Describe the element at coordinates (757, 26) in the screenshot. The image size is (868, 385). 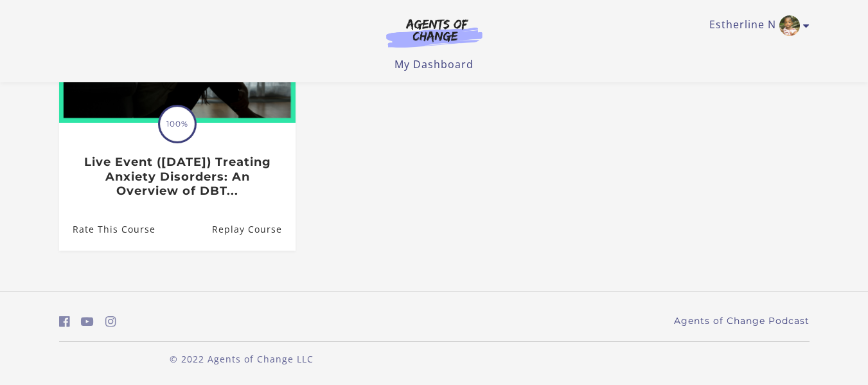
I see `a: Toggle menu` at that location.